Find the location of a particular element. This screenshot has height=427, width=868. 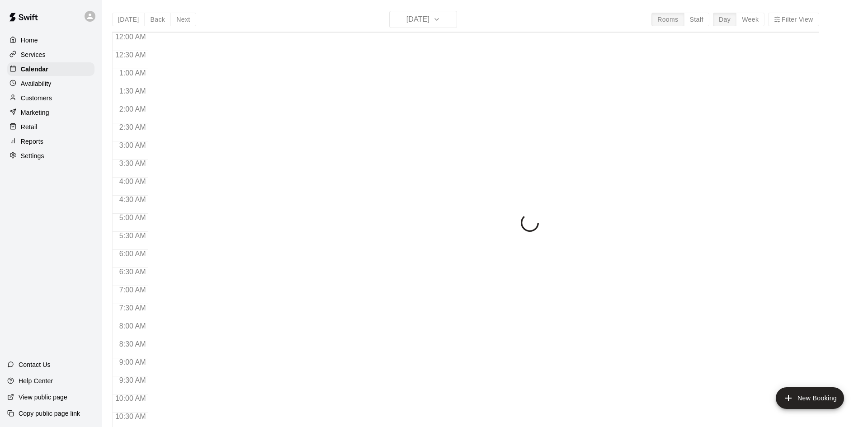

span: 3:00 AM is located at coordinates (132, 145).